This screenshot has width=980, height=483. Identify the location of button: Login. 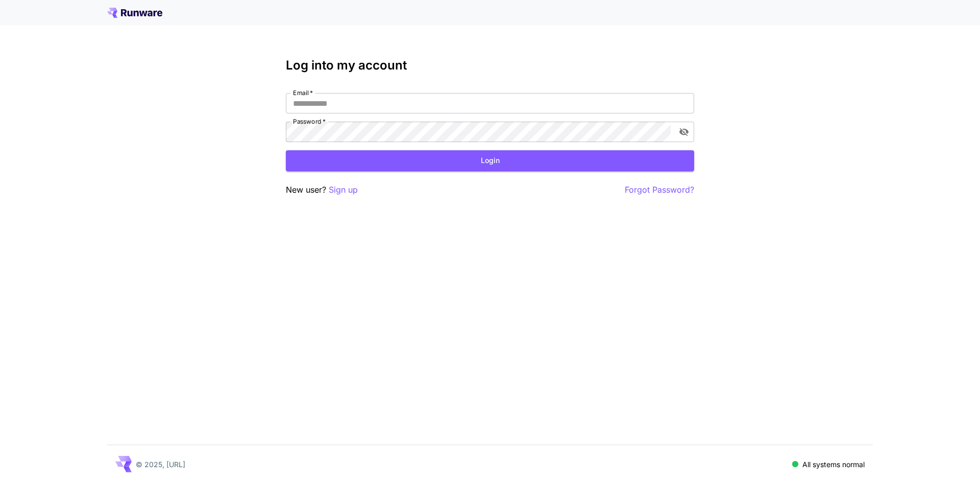
(490, 160).